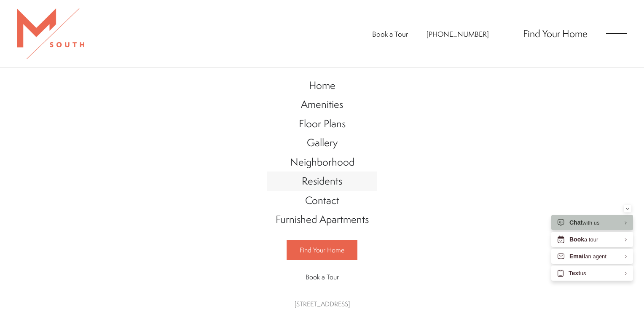 This screenshot has height=311, width=644. What do you see at coordinates (322, 142) in the screenshot?
I see `span: Gallery` at bounding box center [322, 142].